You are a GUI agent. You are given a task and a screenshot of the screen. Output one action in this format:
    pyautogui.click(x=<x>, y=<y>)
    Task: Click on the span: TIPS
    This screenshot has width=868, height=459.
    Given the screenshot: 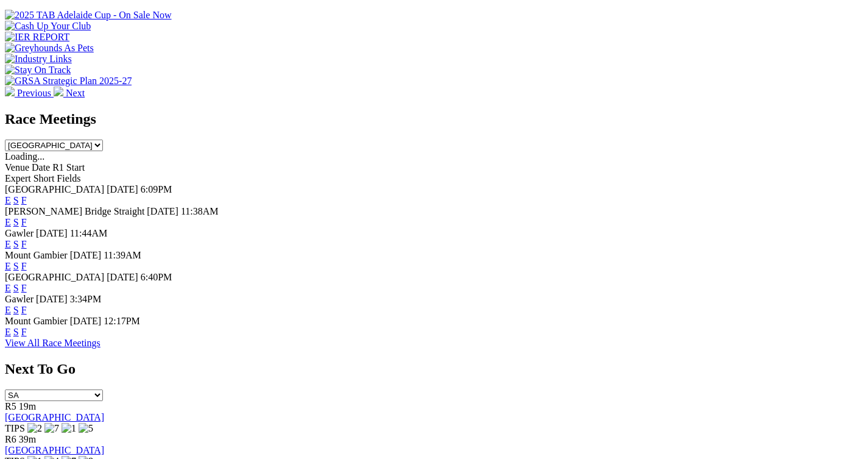 What is the action you would take?
    pyautogui.click(x=14, y=428)
    